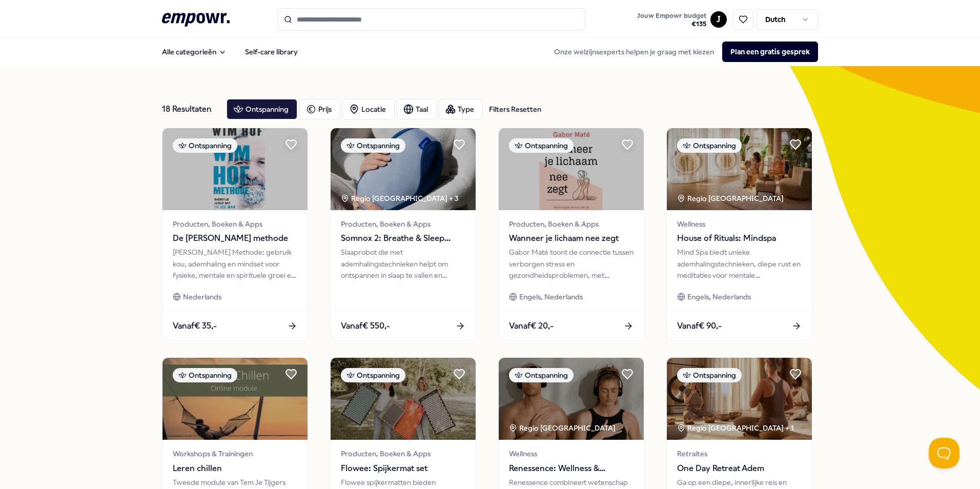 This screenshot has height=489, width=980. Describe the element at coordinates (571, 264) in the screenshot. I see `div: Gabor Maté toont de connectie tussen verborgen stress en gezondheidsproblemen, met wetenschappeli...` at that location.